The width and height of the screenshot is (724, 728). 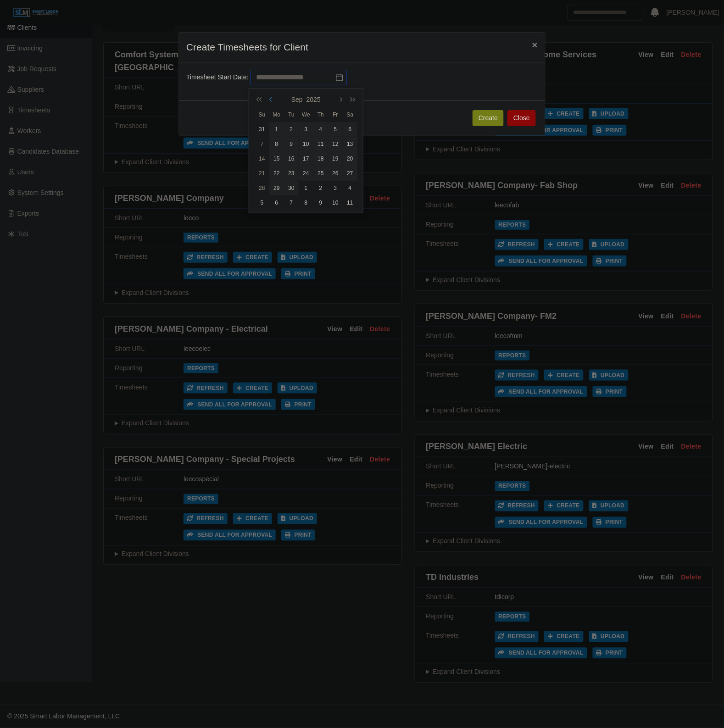 What do you see at coordinates (291, 188) in the screenshot?
I see `div: 30` at bounding box center [291, 188].